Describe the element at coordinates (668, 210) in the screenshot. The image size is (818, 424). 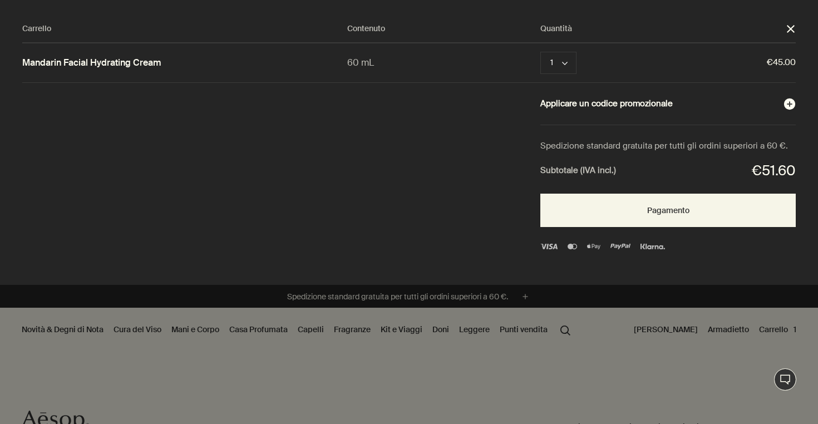
I see `button: Pagamento` at that location.